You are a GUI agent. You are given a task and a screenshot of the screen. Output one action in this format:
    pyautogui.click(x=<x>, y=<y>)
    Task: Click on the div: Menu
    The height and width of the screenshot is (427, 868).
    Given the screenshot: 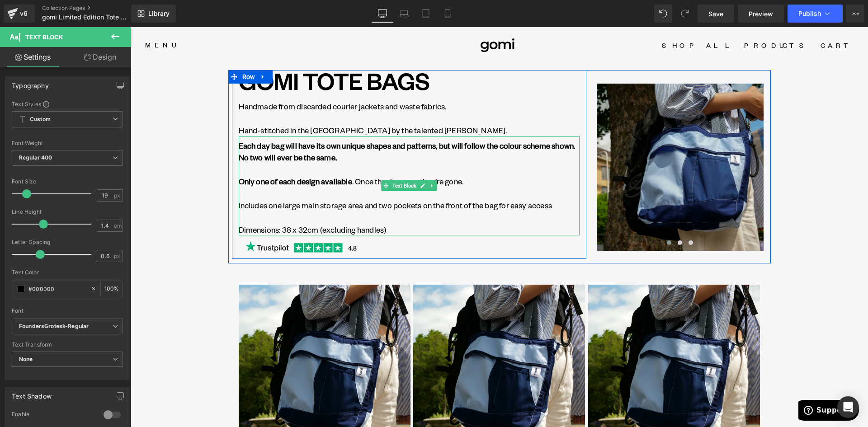 What is the action you would take?
    pyautogui.click(x=29, y=18)
    